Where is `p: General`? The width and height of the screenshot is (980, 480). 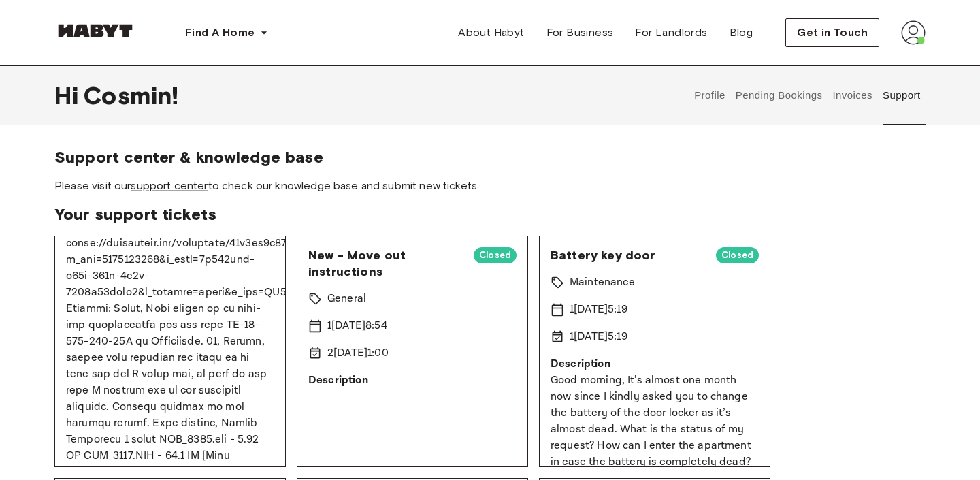
p: General is located at coordinates (346, 299).